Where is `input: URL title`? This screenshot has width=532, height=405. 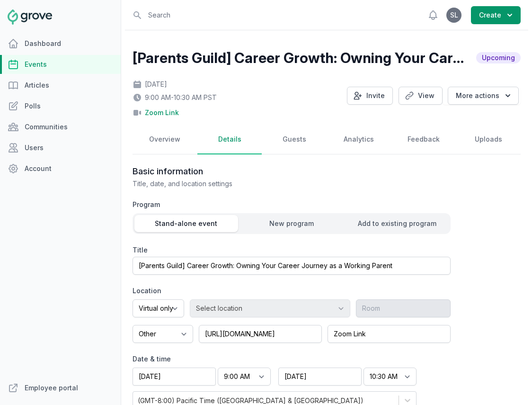 input: URL title is located at coordinates (389, 334).